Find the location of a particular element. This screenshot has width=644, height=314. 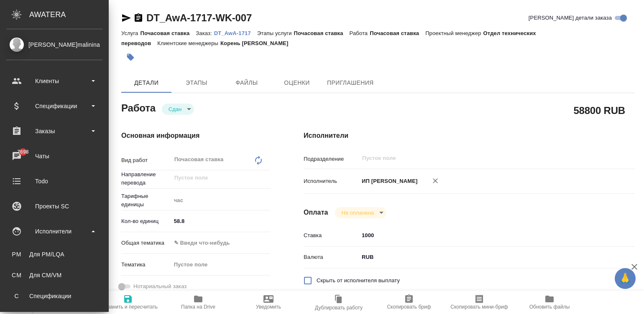

span: Приглашения is located at coordinates (351, 83).